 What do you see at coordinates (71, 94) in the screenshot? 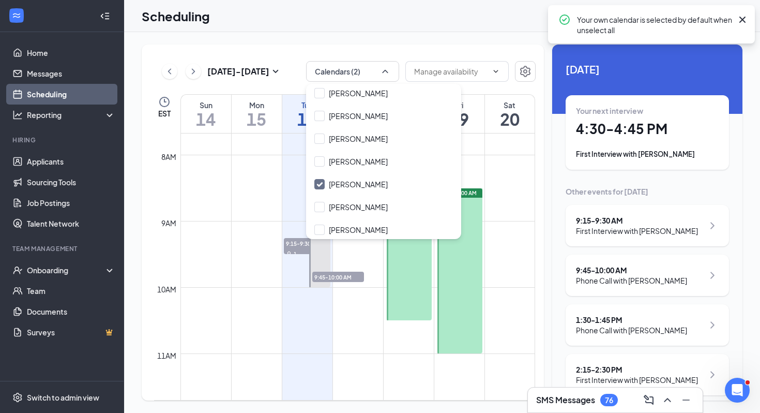
I see `a: Scheduling` at bounding box center [71, 94].